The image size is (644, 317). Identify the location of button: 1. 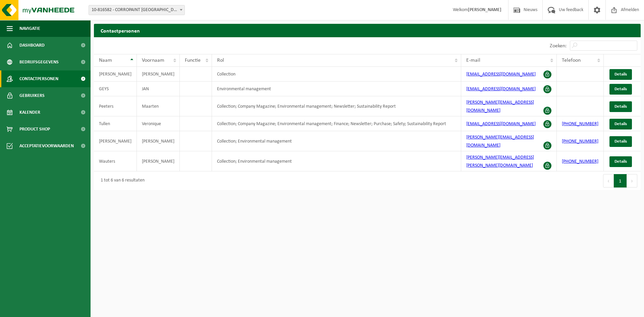
(620, 181).